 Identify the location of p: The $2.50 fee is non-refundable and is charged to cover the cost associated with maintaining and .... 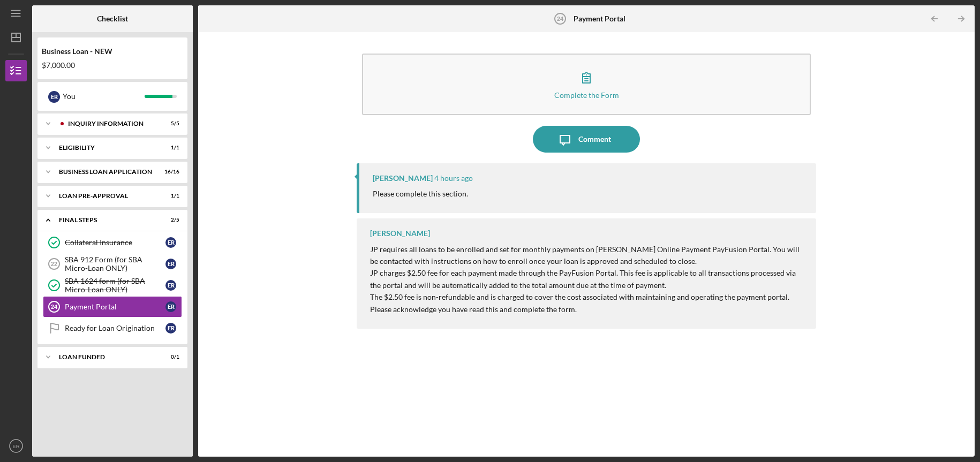
(588, 297).